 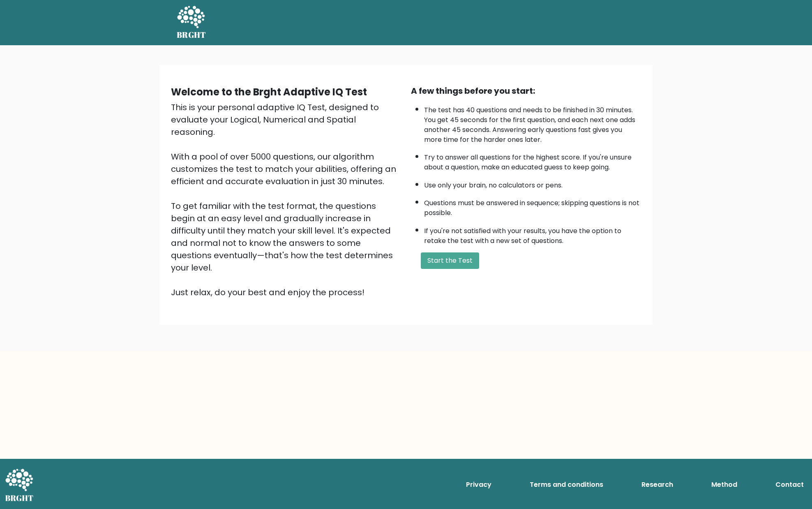 I want to click on button: Start the Test, so click(x=450, y=260).